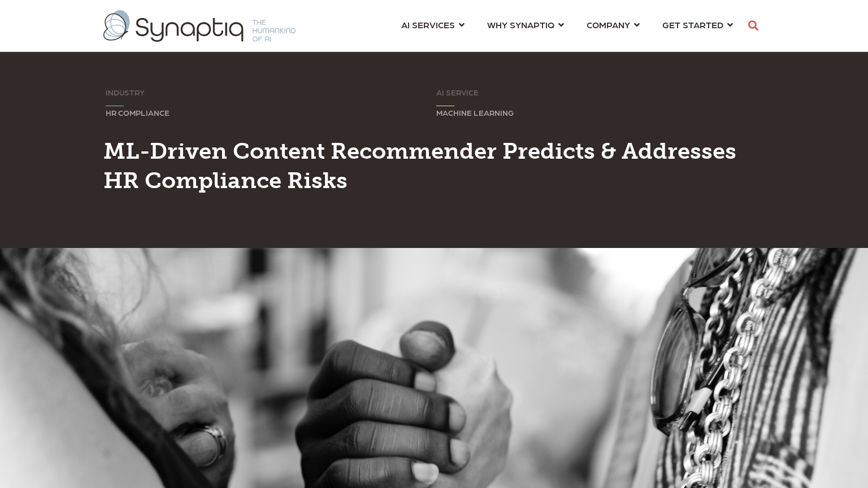  I want to click on a: AI SERVICES, so click(433, 24).